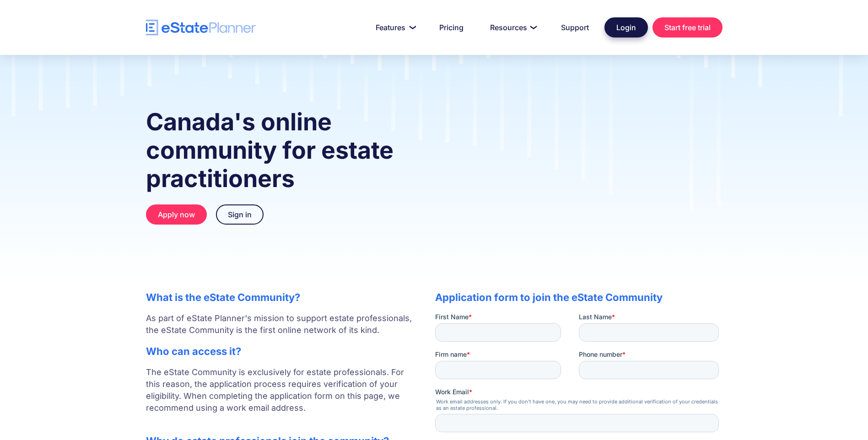 The width and height of the screenshot is (868, 440). Describe the element at coordinates (451, 28) in the screenshot. I see `a: Pricing` at that location.